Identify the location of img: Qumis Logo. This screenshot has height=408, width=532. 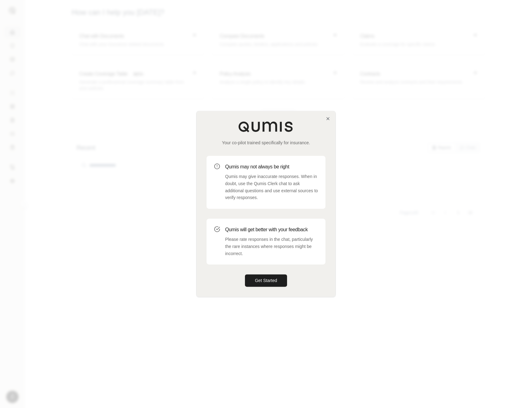
(266, 126).